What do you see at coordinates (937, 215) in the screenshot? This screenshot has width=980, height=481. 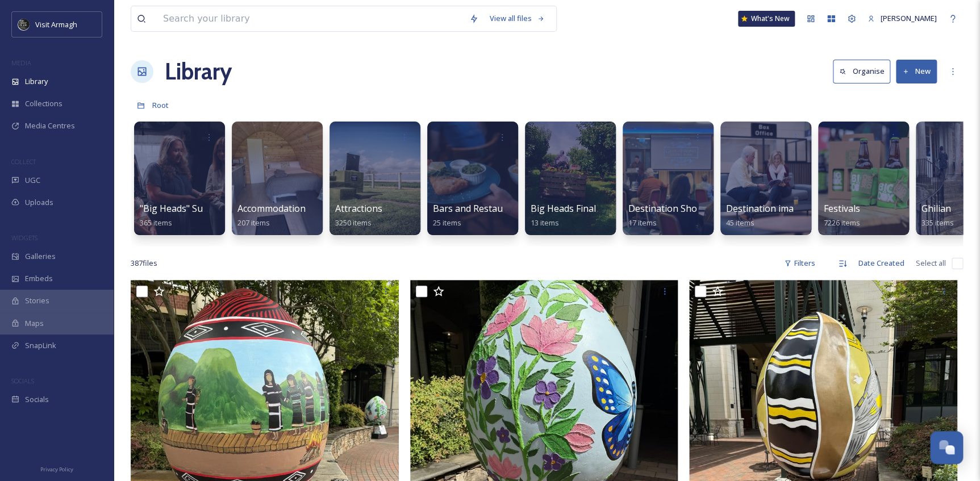 I see `a: Ghilian335 items` at bounding box center [937, 215].